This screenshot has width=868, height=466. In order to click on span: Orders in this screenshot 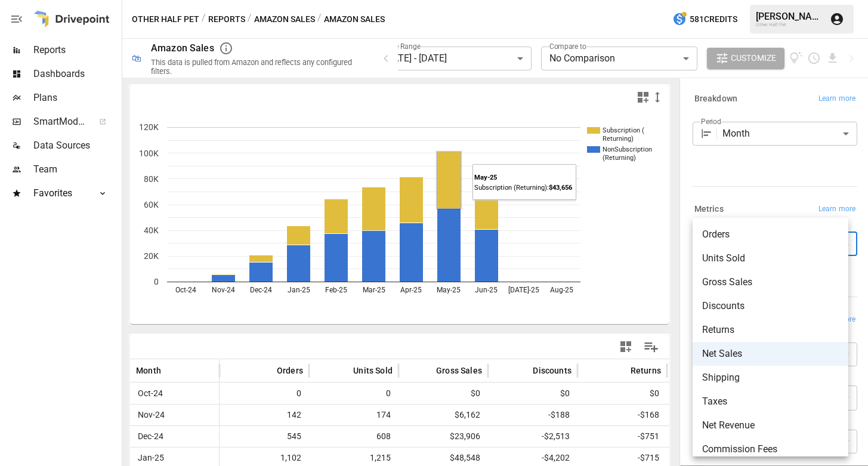, I will do `click(770, 235)`.